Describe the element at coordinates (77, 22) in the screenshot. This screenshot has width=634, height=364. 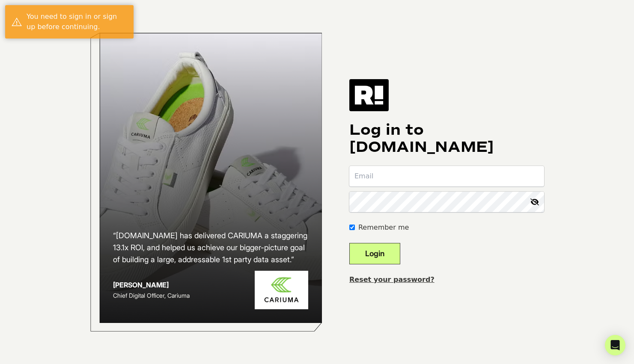
I see `div: You need to sign in or sign up before continuing.` at that location.